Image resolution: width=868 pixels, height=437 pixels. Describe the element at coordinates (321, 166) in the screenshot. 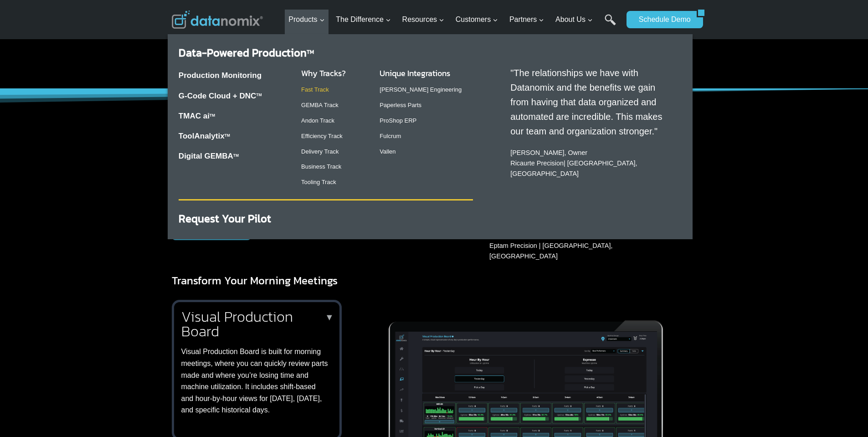

I see `a: Business Track` at that location.